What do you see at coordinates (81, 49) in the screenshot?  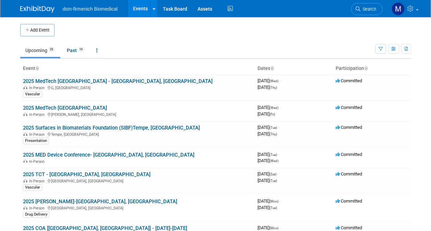 I see `span: 19` at bounding box center [81, 49].